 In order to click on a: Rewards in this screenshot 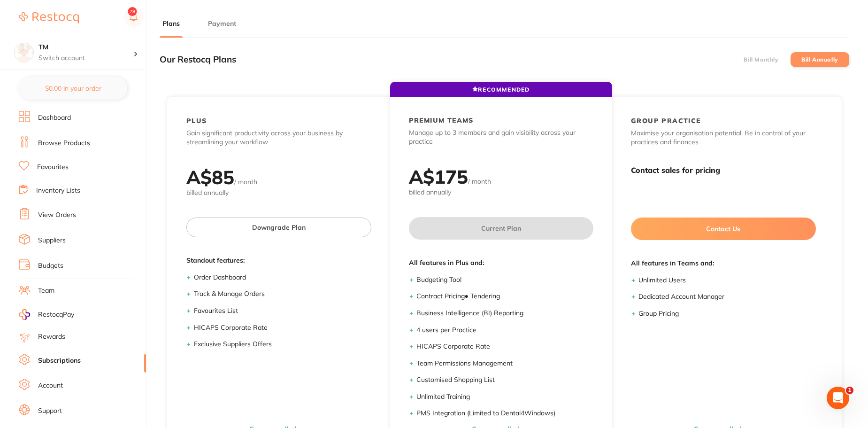, I will do `click(51, 336)`.